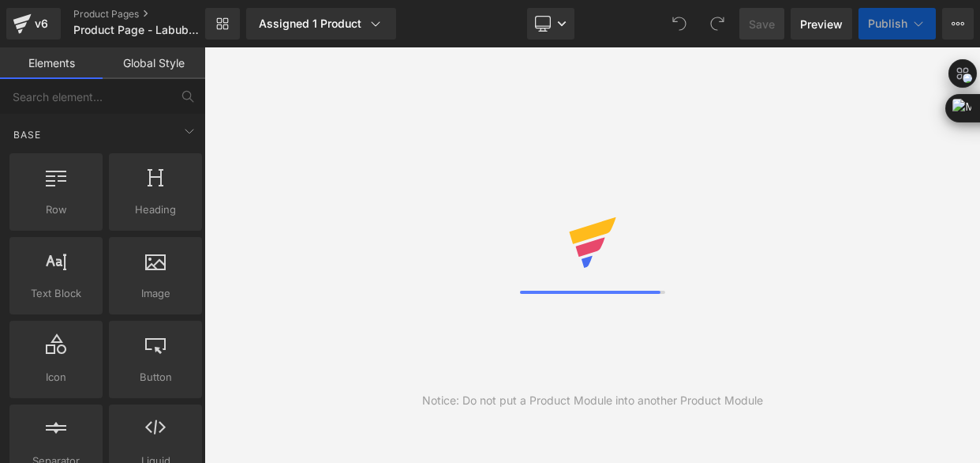  Describe the element at coordinates (761, 24) in the screenshot. I see `span: Save` at that location.